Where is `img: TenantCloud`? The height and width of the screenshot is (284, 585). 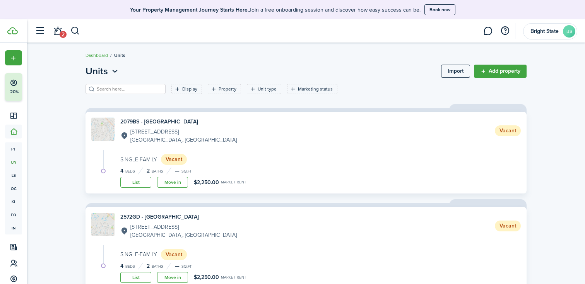 img: TenantCloud is located at coordinates (12, 31).